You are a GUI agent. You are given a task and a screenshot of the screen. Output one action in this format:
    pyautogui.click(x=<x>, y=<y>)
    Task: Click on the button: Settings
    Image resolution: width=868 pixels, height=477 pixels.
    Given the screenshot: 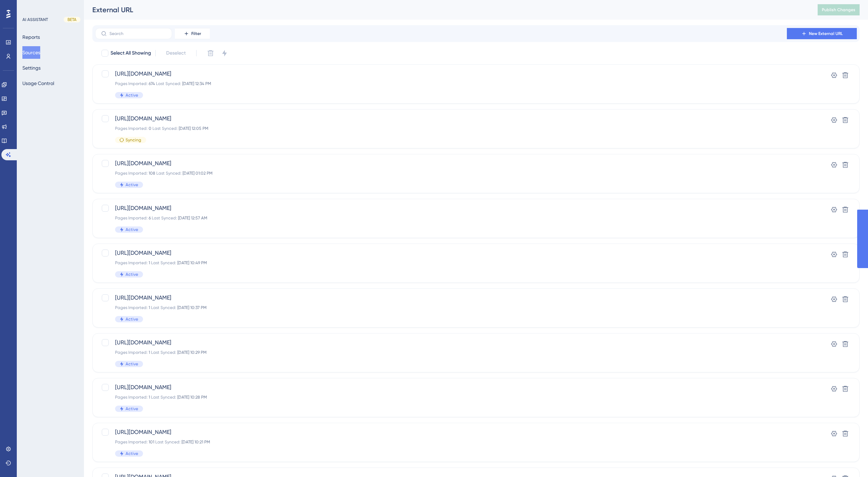 What is the action you would take?
    pyautogui.click(x=32, y=68)
    